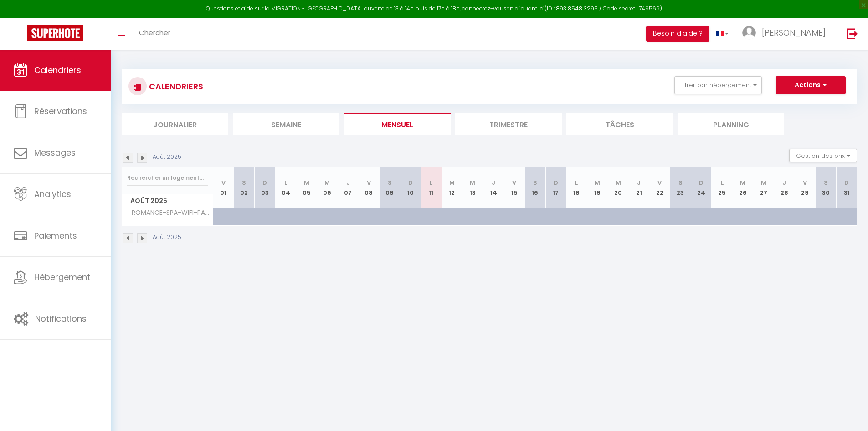 The image size is (868, 431). I want to click on th: 05, so click(307, 187).